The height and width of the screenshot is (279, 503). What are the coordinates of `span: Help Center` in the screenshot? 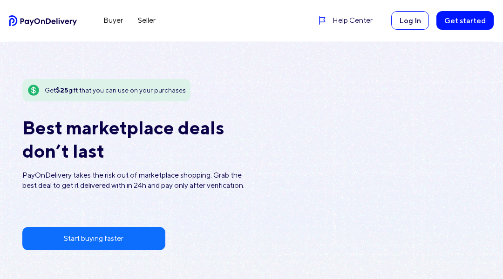 It's located at (352, 20).